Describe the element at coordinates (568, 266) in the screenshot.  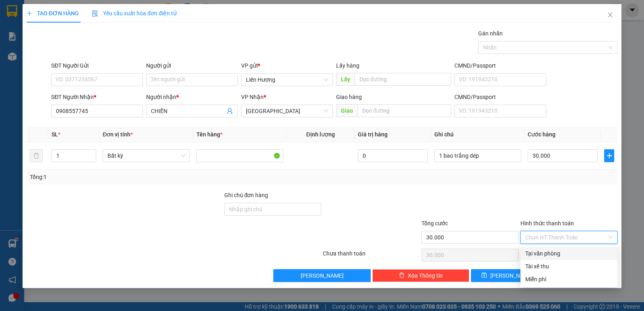
I see `div: Tài xế thu` at that location.